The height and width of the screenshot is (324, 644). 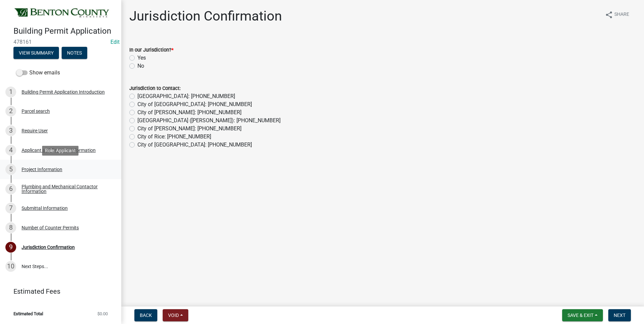 I want to click on div: Building Permit Application Introduction, so click(x=63, y=92).